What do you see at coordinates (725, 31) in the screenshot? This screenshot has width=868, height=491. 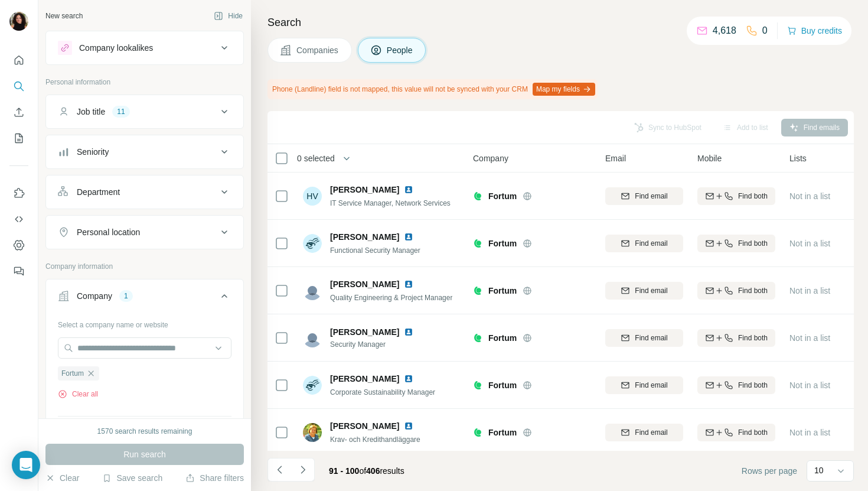 I see `p: 4,618` at bounding box center [725, 31].